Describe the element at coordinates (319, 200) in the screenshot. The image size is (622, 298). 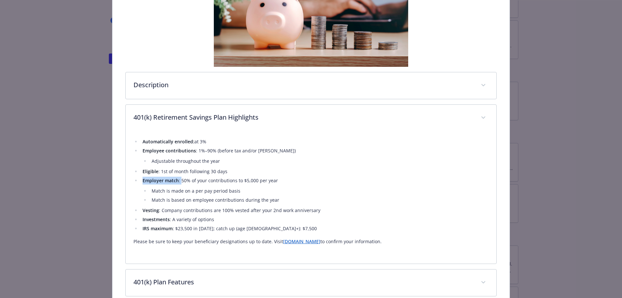
I see `li: Match is based on employee contributions during the year` at that location.